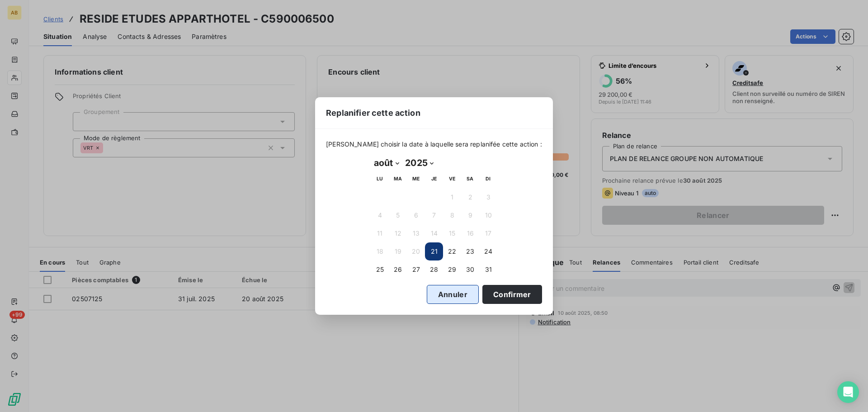  I want to click on button: 12, so click(398, 233).